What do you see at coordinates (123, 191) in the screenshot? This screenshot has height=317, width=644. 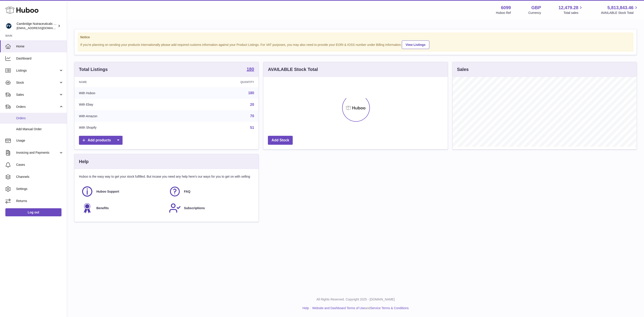 I see `a: Huboo Support` at bounding box center [123, 191].